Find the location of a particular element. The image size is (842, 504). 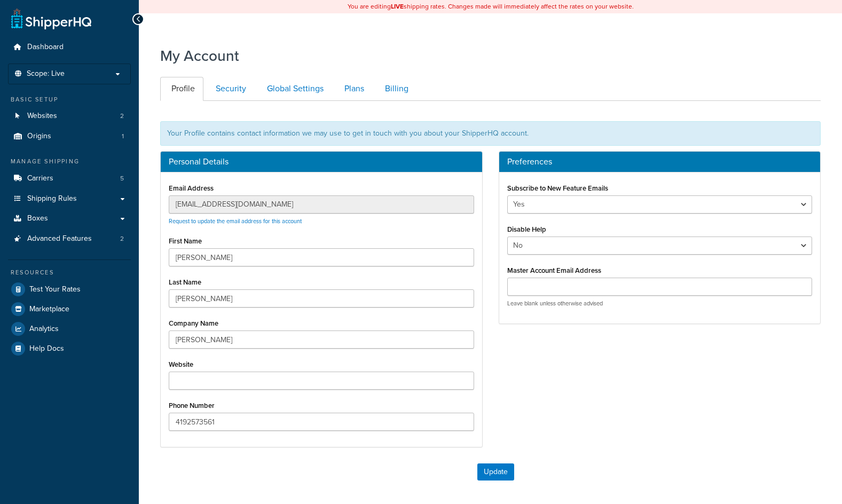

a: Help Docs is located at coordinates (69, 349).